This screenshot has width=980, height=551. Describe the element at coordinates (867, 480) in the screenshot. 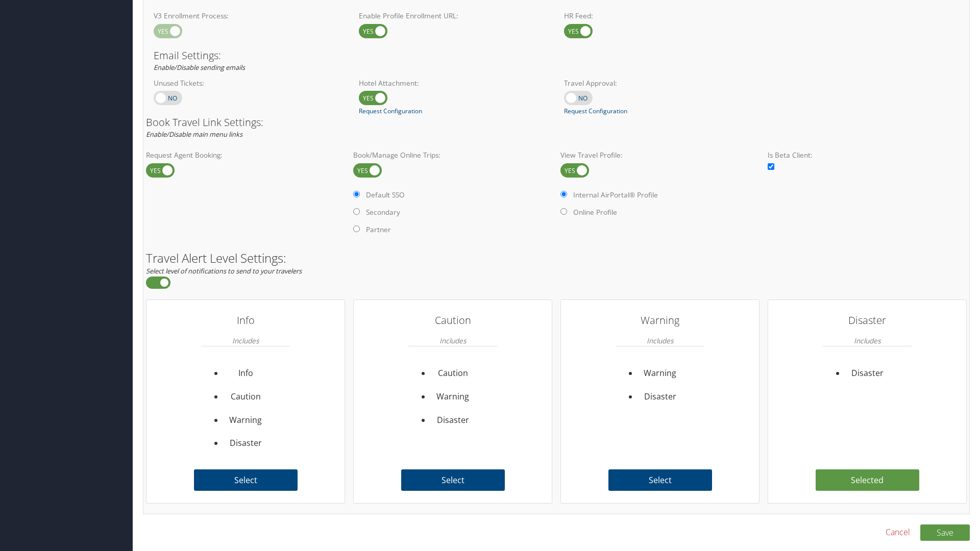

I see `label: Selected` at that location.